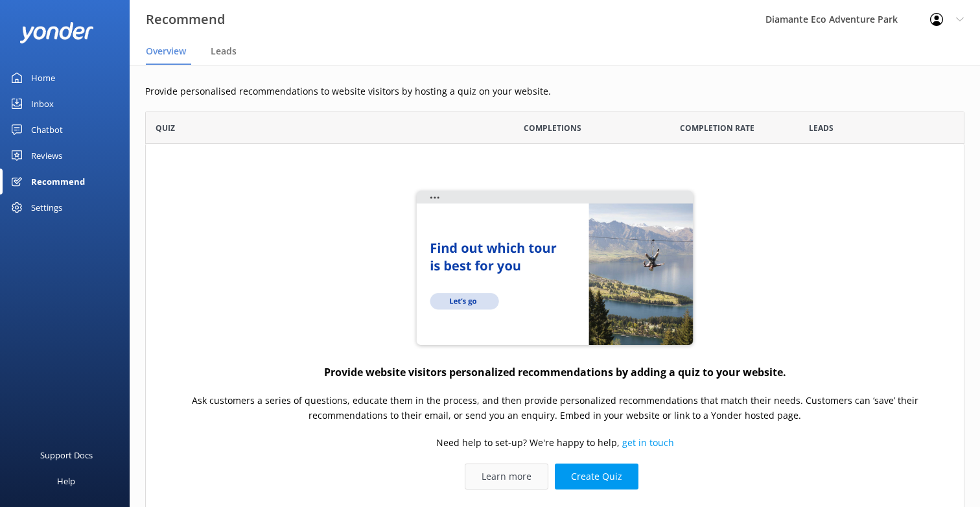  What do you see at coordinates (597, 477) in the screenshot?
I see `button: Create Quiz` at bounding box center [597, 477].